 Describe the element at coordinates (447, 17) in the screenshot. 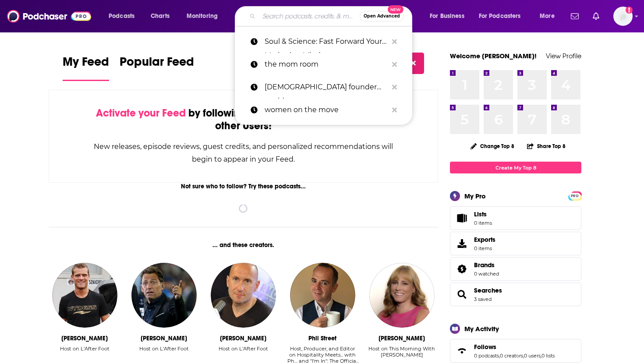

I see `span: For Business` at that location.